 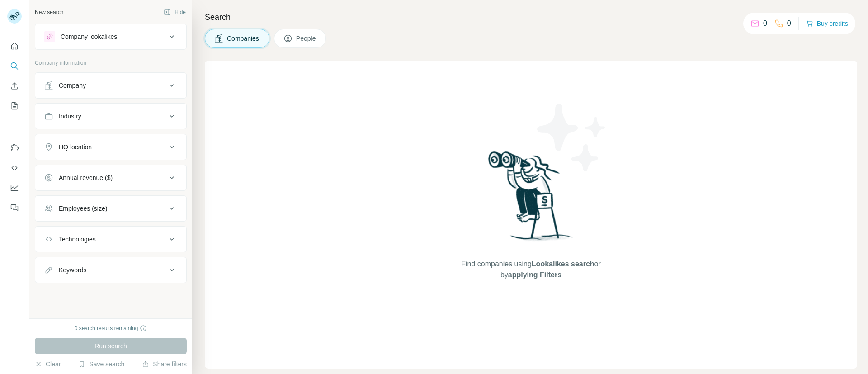 What do you see at coordinates (111, 329) in the screenshot?
I see `div: 0 search results remaining` at bounding box center [111, 329].